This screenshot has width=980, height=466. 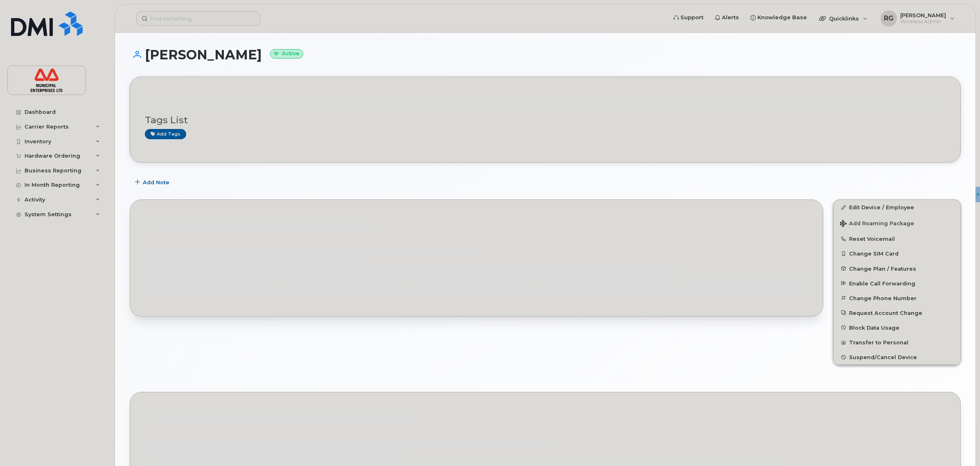 I want to click on h3: Tags List, so click(x=545, y=120).